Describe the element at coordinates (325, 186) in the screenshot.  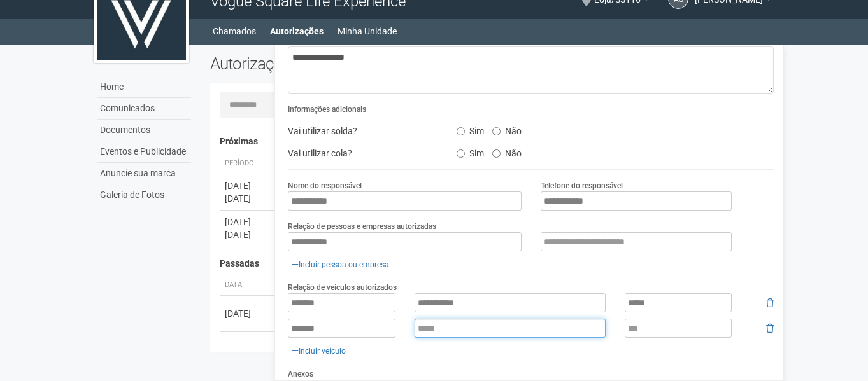
I see `label: Nome do responsável` at that location.